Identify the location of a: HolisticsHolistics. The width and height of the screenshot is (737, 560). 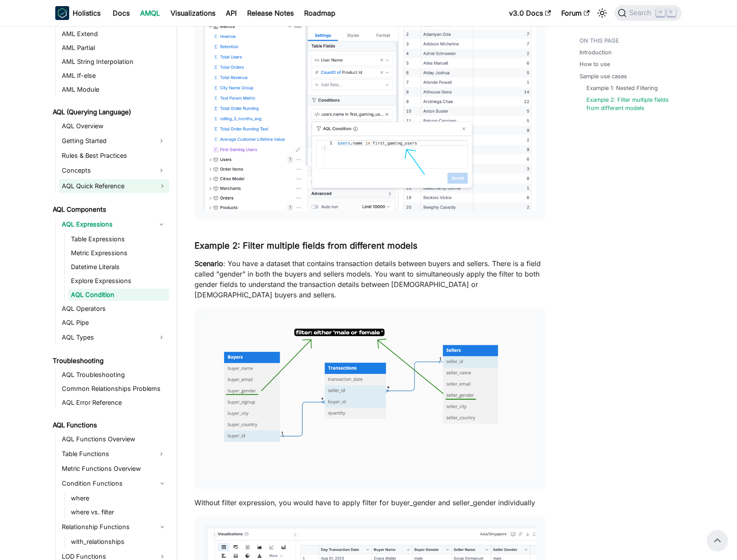
(78, 13).